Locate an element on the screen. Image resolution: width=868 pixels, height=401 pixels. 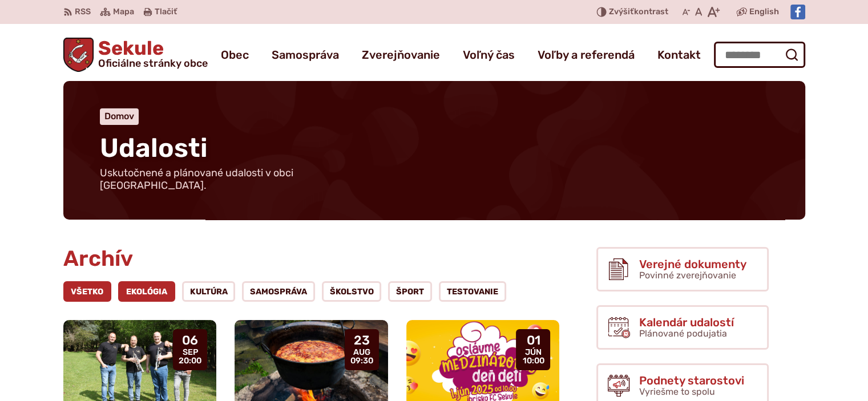
span: 20:00 is located at coordinates (190, 361).